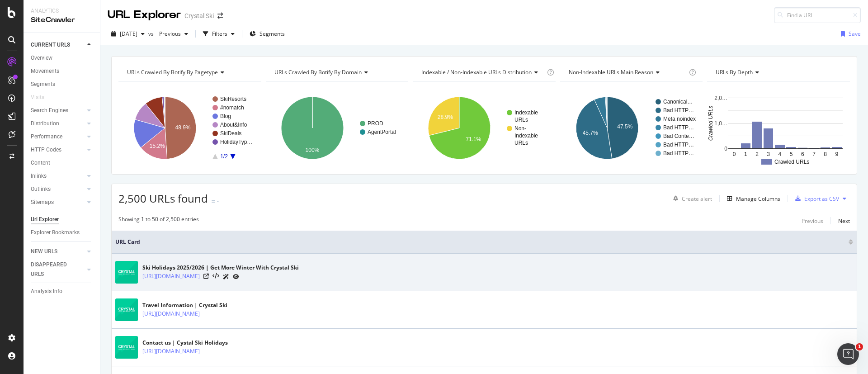  Describe the element at coordinates (57, 189) in the screenshot. I see `a: Outlinks` at that location.